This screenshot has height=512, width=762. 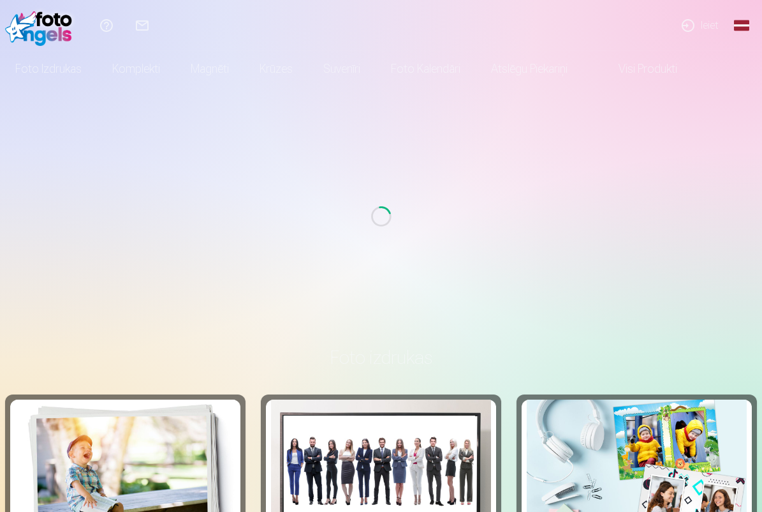 I want to click on a: Komplekti, so click(x=136, y=69).